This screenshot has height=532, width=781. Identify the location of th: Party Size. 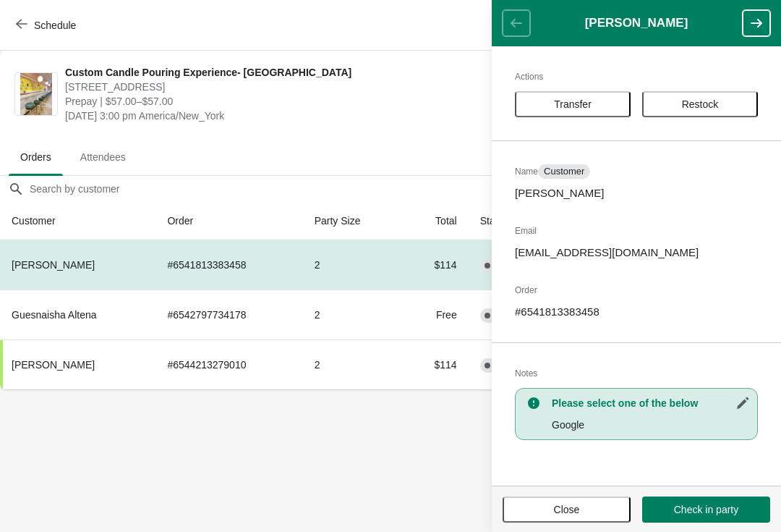
(353, 220).